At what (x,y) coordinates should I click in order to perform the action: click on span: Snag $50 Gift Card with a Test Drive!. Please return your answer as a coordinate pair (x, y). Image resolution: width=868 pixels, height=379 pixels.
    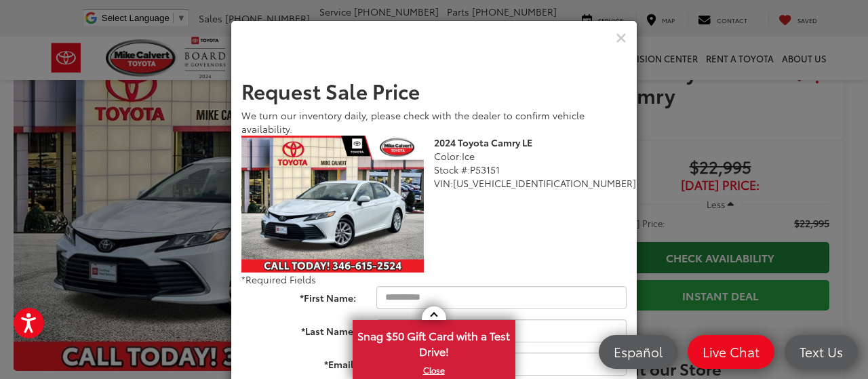
    Looking at the image, I should click on (434, 342).